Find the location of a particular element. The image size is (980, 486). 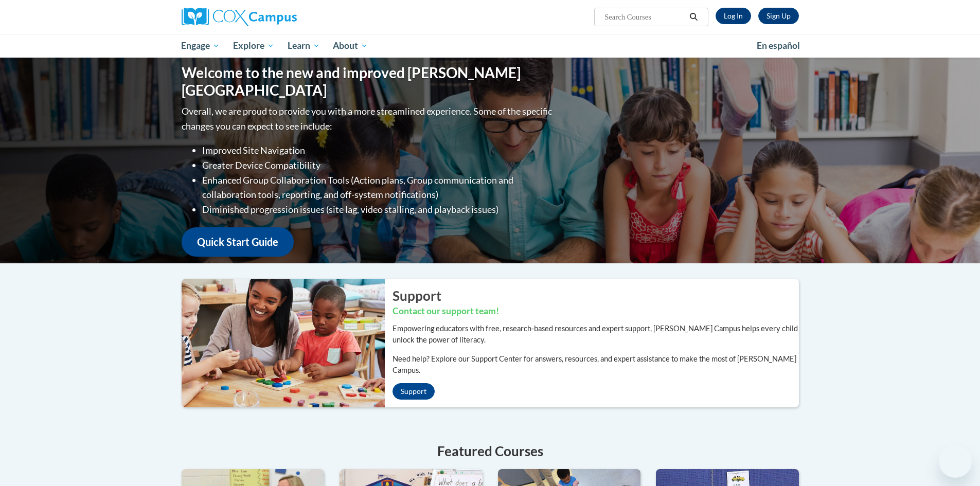

a: Engage is located at coordinates (201, 46).